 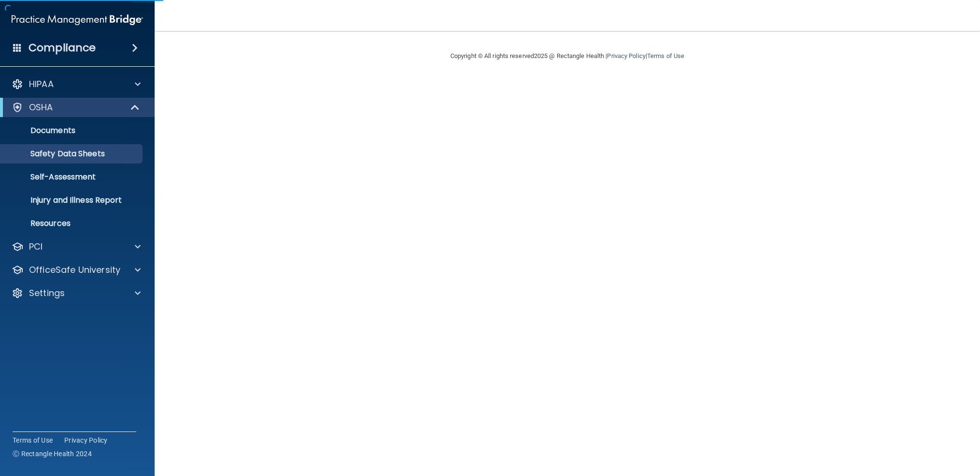 What do you see at coordinates (41, 107) in the screenshot?
I see `p: OSHA` at bounding box center [41, 107].